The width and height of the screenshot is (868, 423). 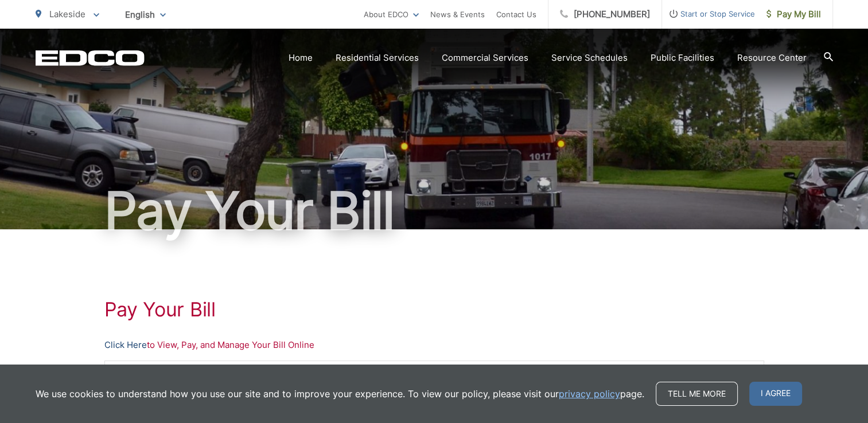 What do you see at coordinates (772, 58) in the screenshot?
I see `a: Resource Center` at bounding box center [772, 58].